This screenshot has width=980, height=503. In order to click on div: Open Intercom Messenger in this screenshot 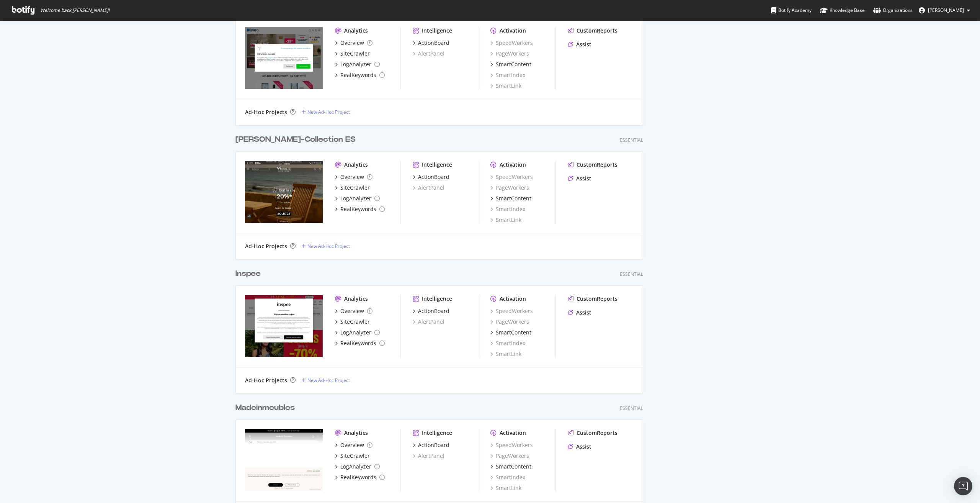, I will do `click(964, 487)`.